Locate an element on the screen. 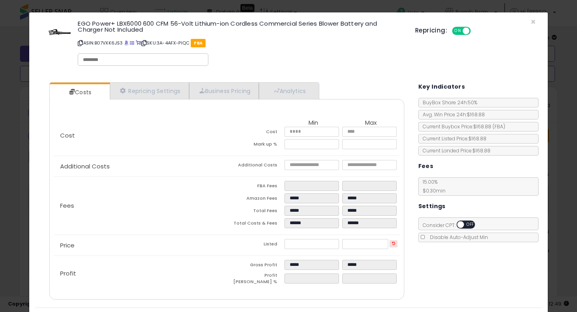 This screenshot has width=577, height=312. h5: Fees is located at coordinates (426, 166).